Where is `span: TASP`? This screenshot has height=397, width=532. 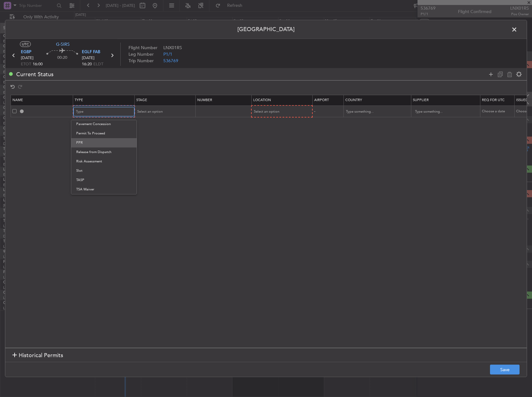
span: TASP is located at coordinates (104, 180).